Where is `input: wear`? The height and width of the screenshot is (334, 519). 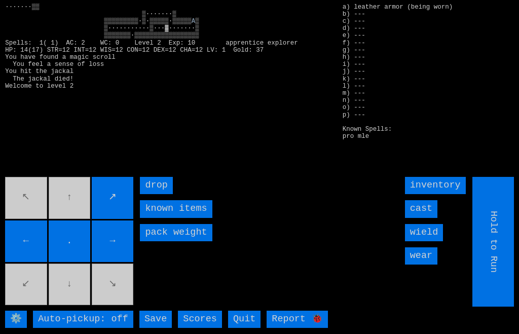
input: wear is located at coordinates (421, 256).